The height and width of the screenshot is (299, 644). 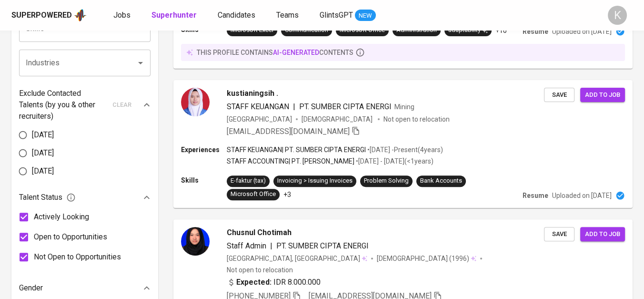 What do you see at coordinates (85, 288) in the screenshot?
I see `div: Gender` at bounding box center [85, 288].